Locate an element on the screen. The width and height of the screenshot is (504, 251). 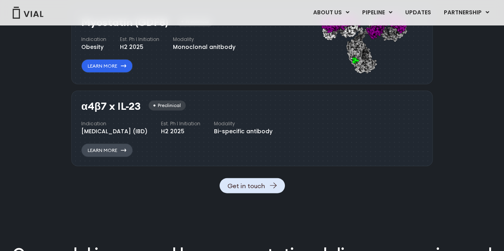
a: PIPELINEMenu Toggle is located at coordinates (377, 13).